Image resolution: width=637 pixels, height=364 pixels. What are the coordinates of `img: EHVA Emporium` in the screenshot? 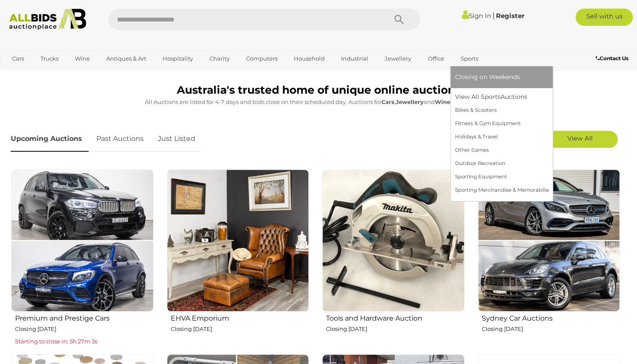 It's located at (238, 240).